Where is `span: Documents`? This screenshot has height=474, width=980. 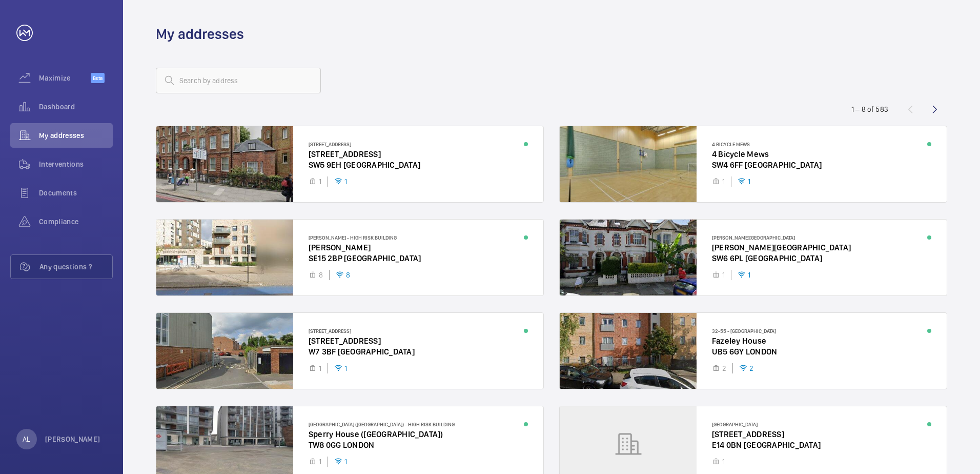
span: Documents is located at coordinates (76, 193).